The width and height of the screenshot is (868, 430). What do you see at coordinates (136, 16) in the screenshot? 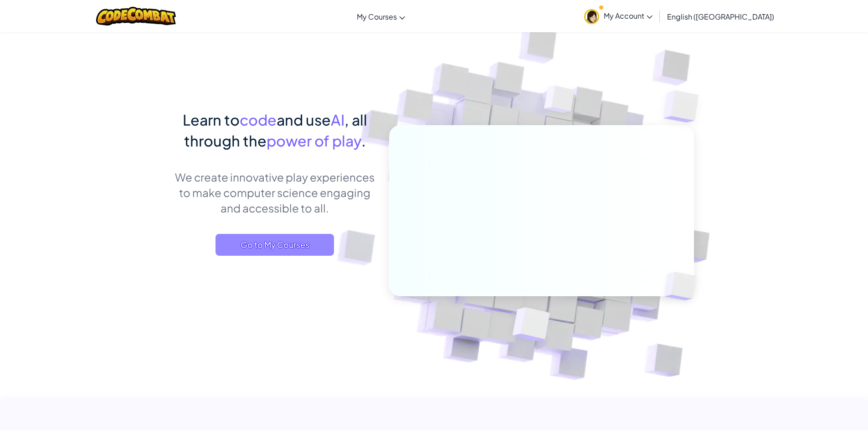
I see `img: CodeCombat logo` at bounding box center [136, 16].